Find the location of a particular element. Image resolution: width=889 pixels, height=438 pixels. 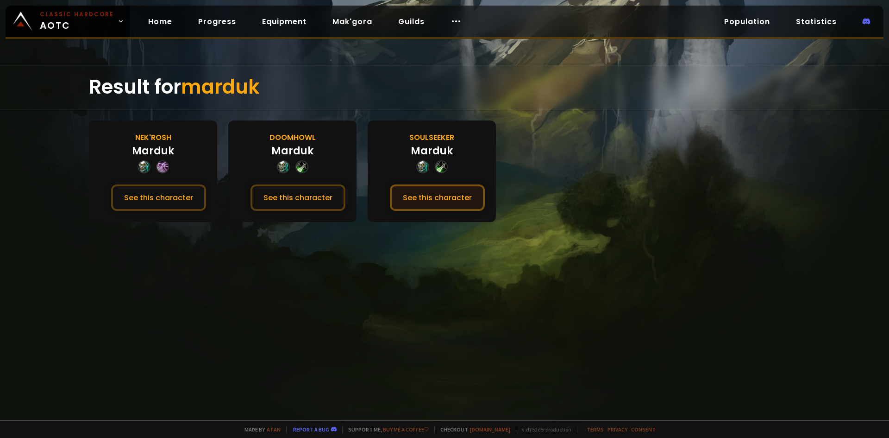

span: v. d752d5 - production is located at coordinates (544, 429).